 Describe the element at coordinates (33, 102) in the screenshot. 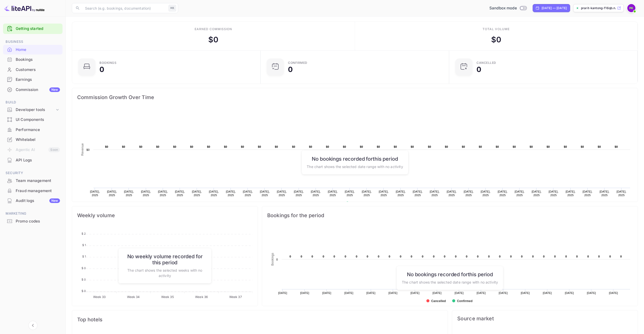

I see `span: Build` at that location.